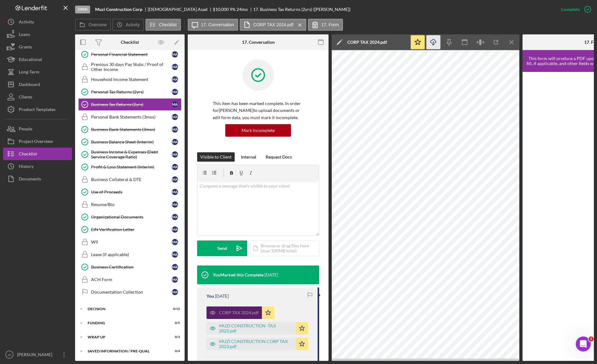 The height and width of the screenshot is (364, 597). I want to click on a: Household Income StatementMA, so click(130, 80).